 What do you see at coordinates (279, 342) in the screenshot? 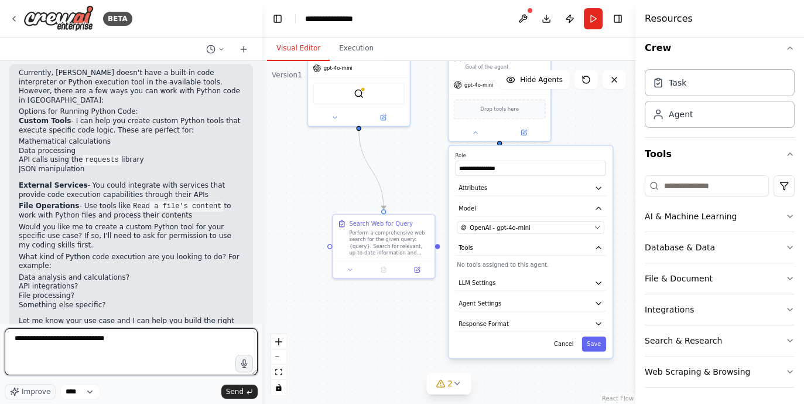
I see `button: zoom in` at bounding box center [279, 342].